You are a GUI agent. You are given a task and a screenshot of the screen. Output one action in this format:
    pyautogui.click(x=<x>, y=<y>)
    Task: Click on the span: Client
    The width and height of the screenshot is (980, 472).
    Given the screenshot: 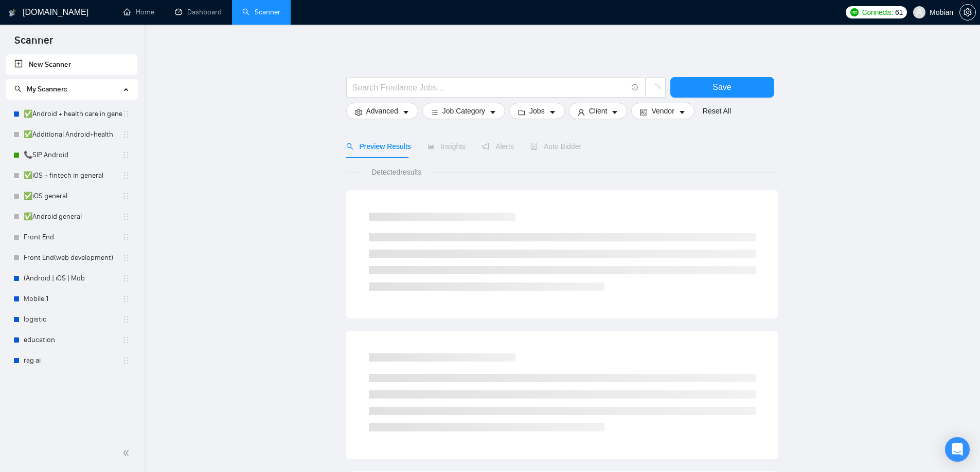 What is the action you would take?
    pyautogui.click(x=598, y=111)
    